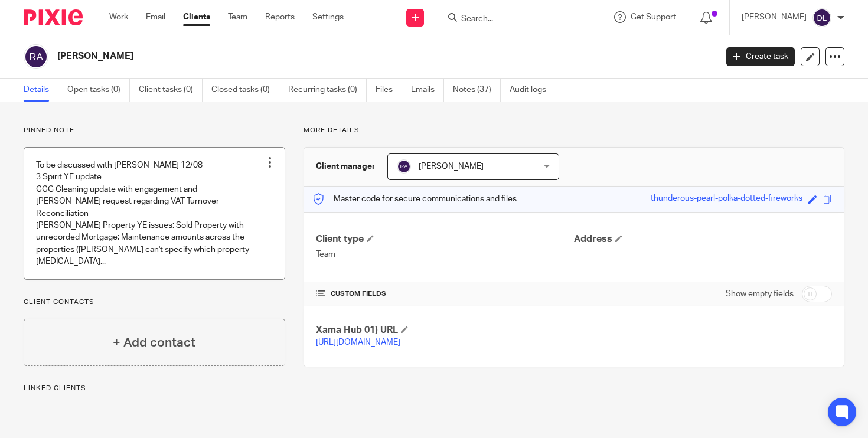 This screenshot has height=438, width=868. I want to click on div: thunderous-pearl-polka-dotted-fireworks, so click(726, 199).